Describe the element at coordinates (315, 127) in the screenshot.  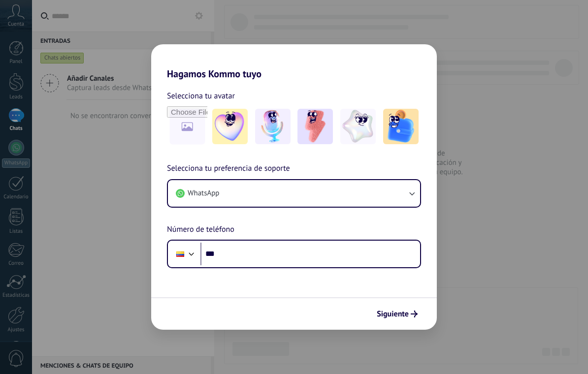
I see `img: -3.jpeg` at that location.